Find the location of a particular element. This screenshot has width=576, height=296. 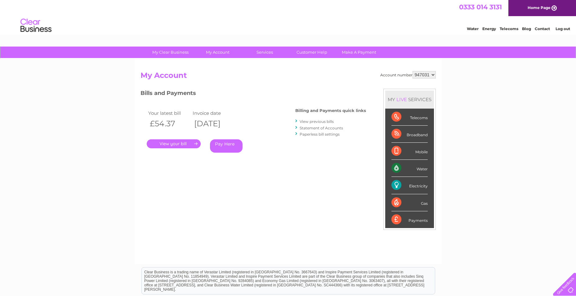

h3: Bills and Payments is located at coordinates (253, 94).